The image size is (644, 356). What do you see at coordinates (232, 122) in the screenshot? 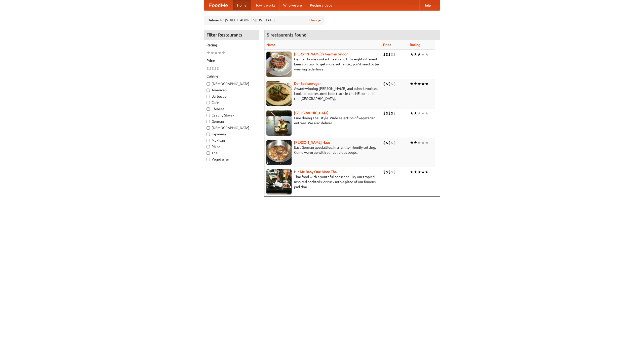
I see `label: German` at bounding box center [232, 122].